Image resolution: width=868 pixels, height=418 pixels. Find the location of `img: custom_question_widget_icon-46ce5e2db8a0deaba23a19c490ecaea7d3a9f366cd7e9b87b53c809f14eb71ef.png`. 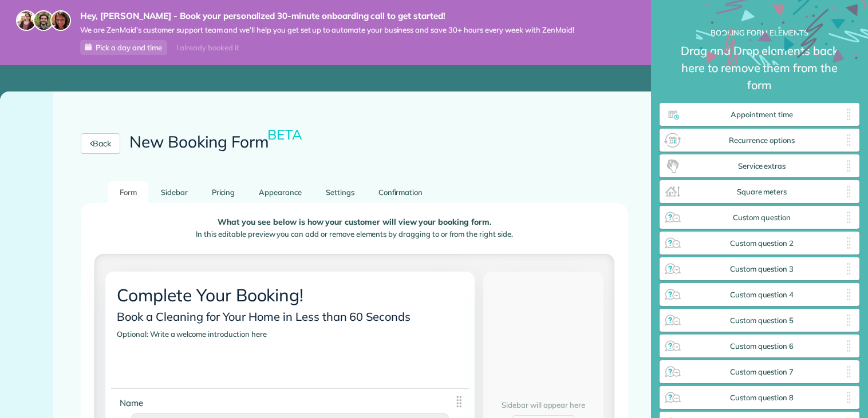

img: custom_question_widget_icon-46ce5e2db8a0deaba23a19c490ecaea7d3a9f366cd7e9b87b53c809f14eb71ef.png is located at coordinates (673, 218).